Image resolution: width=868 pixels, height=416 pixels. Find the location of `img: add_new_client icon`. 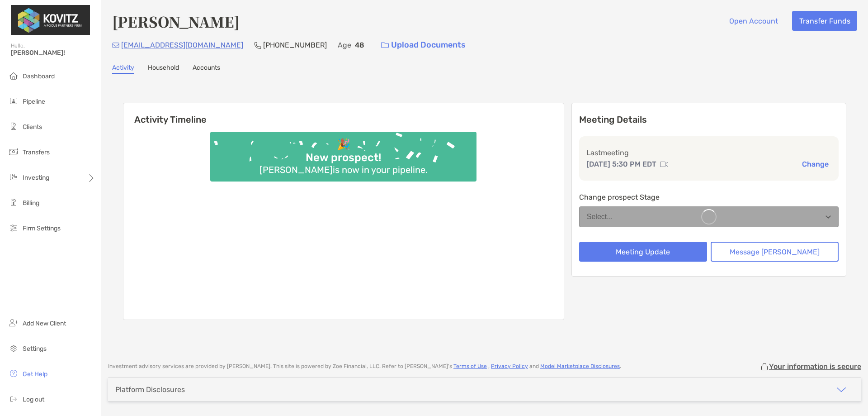

img: add_new_client icon is located at coordinates (13, 322).